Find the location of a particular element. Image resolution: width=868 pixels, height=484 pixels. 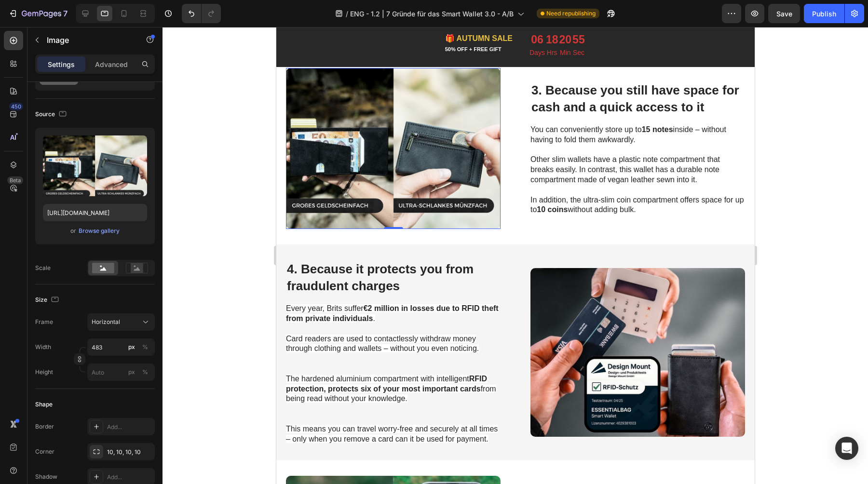

span: Need republishing is located at coordinates (571, 14).